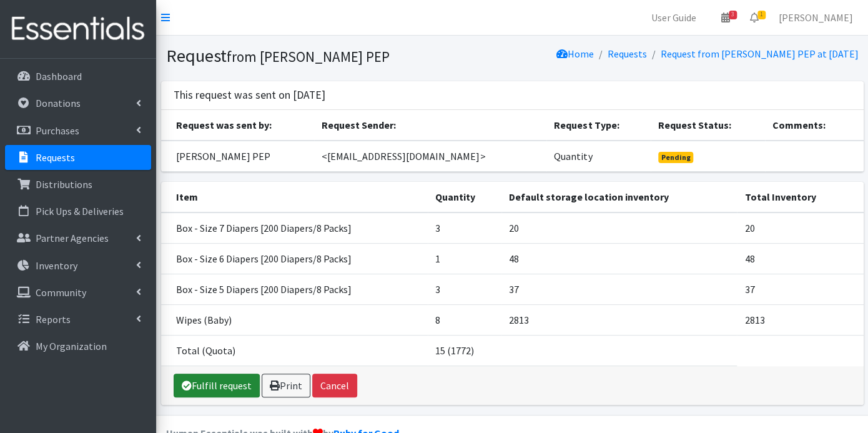 This screenshot has width=868, height=433. What do you see at coordinates (56, 266) in the screenshot?
I see `p: Inventory` at bounding box center [56, 266].